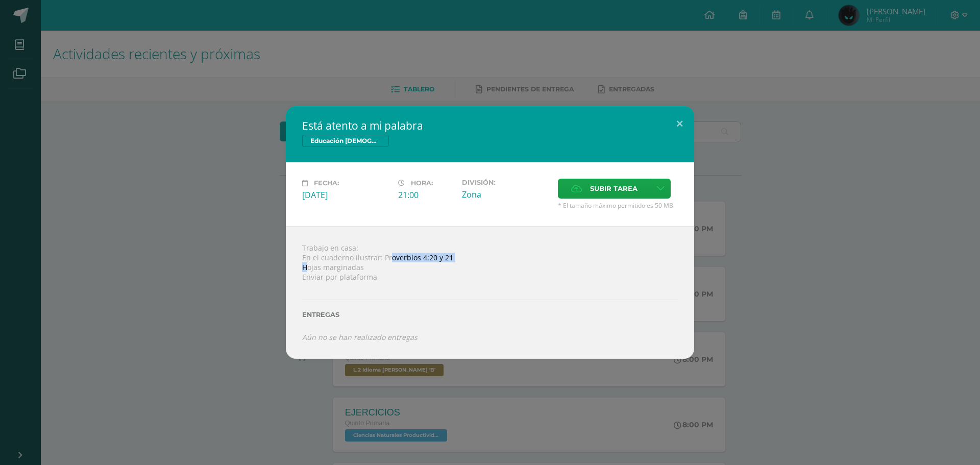 The width and height of the screenshot is (980, 465). What do you see at coordinates (326, 183) in the screenshot?
I see `span: Fecha:` at bounding box center [326, 183].